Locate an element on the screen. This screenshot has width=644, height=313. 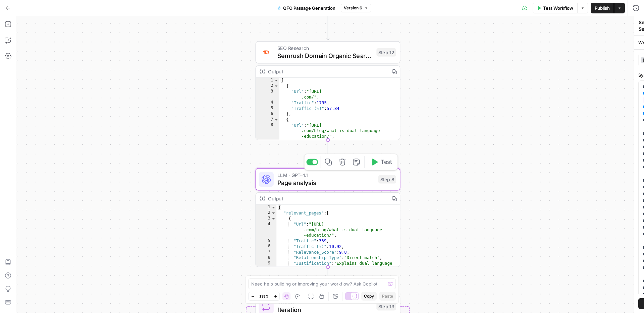
span: SEO Research is located at coordinates (325, 48).